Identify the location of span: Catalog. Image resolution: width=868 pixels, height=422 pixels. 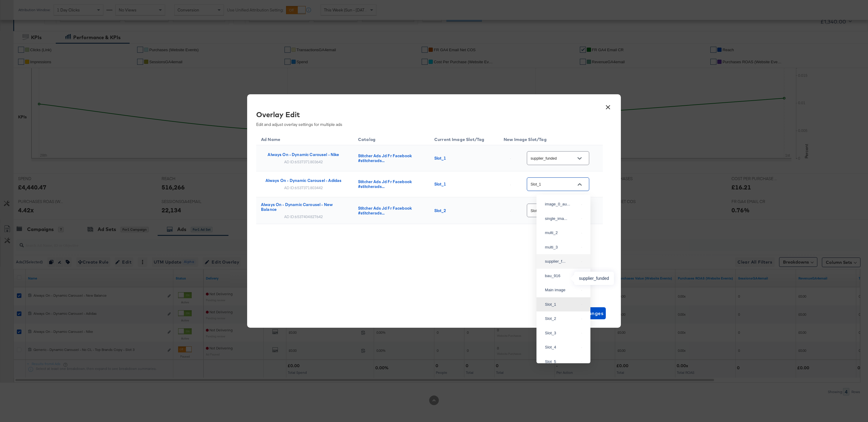
(370, 139).